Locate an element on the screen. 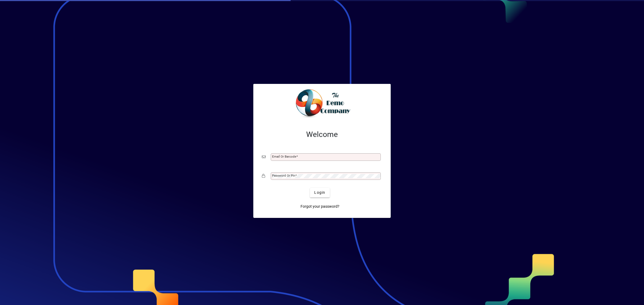 This screenshot has height=305, width=644. span: Forgot your password? is located at coordinates (320, 206).